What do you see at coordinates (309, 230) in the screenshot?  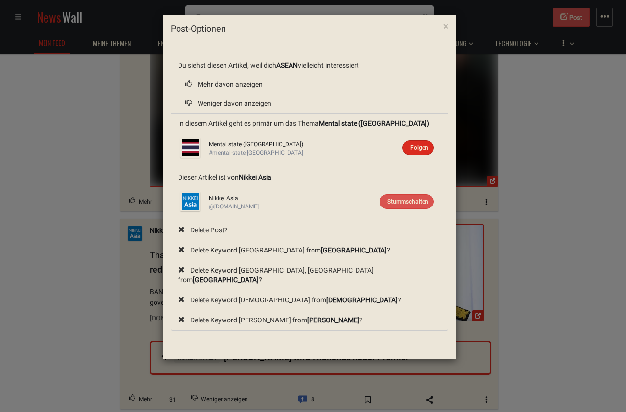 I see `li: Delete Post?` at bounding box center [309, 230].